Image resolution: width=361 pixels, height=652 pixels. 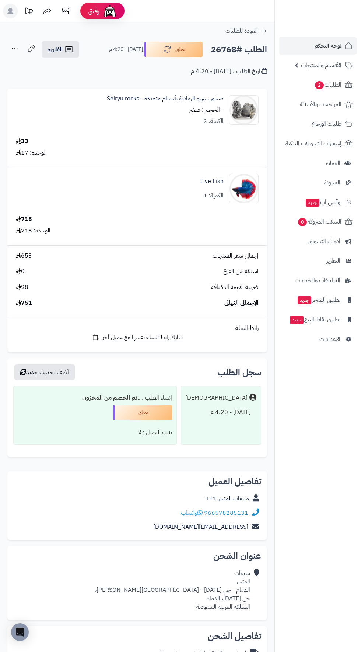 I want to click on span: رفيق, so click(x=94, y=11).